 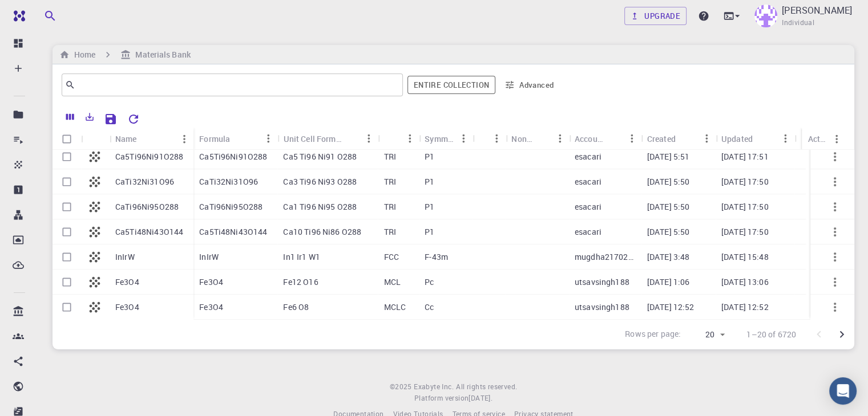 What do you see at coordinates (605, 257) in the screenshot?
I see `p: mugdha21702039` at bounding box center [605, 257].